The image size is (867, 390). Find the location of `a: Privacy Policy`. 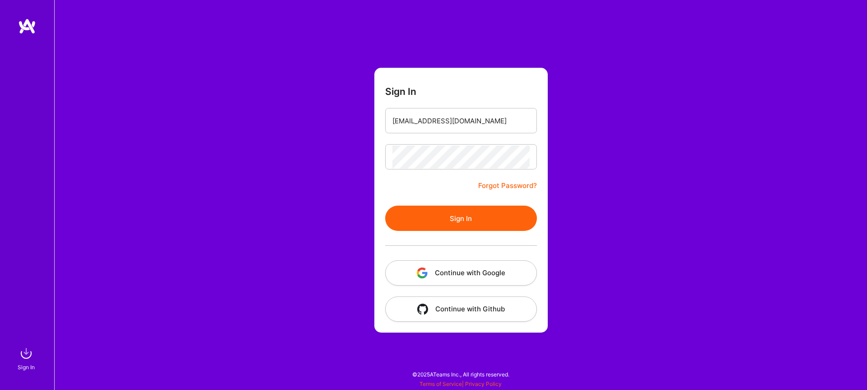

a: Privacy Policy is located at coordinates (483, 383).